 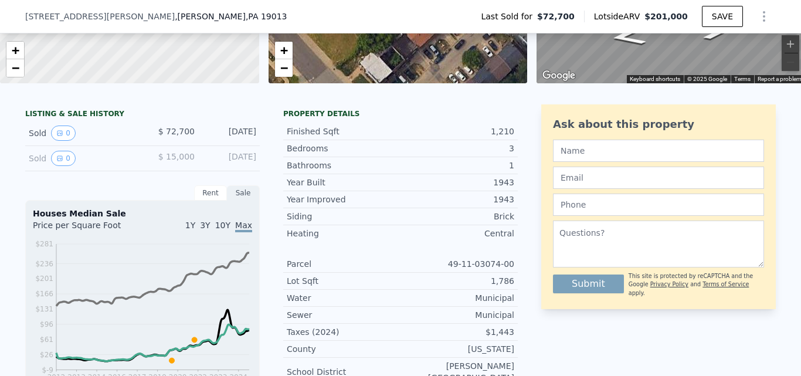 What do you see at coordinates (458, 281) in the screenshot?
I see `div: 1,786` at bounding box center [458, 281].